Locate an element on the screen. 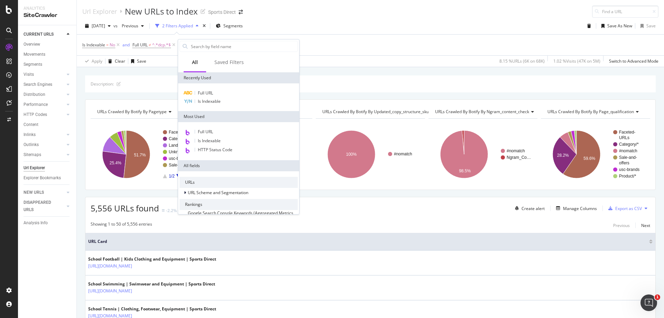 The width and height of the screenshot is (664, 318). div: CURRENT URLS is located at coordinates (38, 34).